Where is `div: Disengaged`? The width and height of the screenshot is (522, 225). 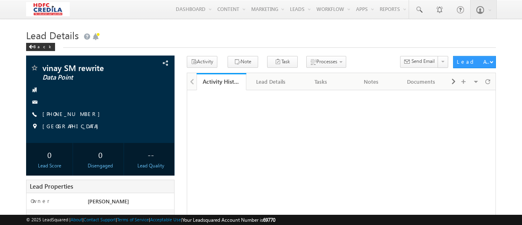 div: Disengaged is located at coordinates (100, 166).